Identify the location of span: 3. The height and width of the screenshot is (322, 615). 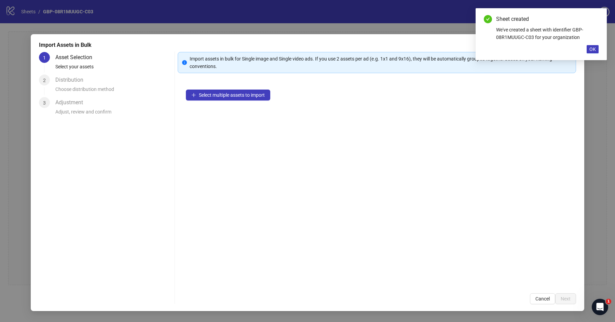
(44, 103).